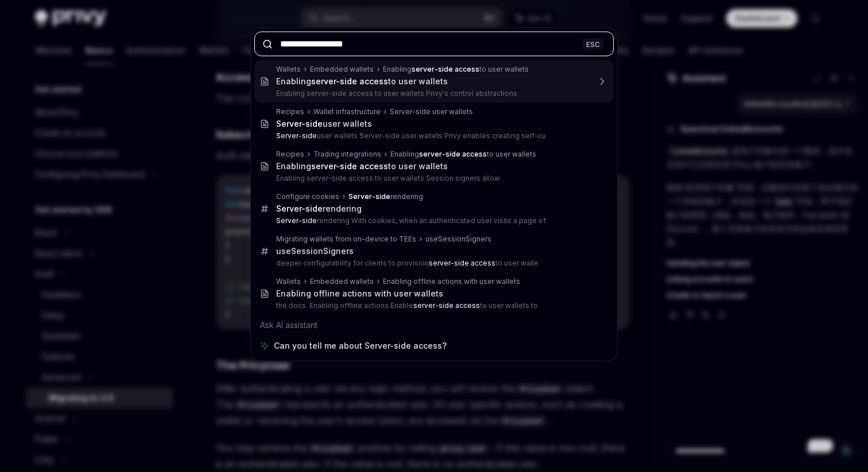 This screenshot has height=472, width=868. Describe the element at coordinates (308, 197) in the screenshot. I see `div: Configure cookies` at that location.